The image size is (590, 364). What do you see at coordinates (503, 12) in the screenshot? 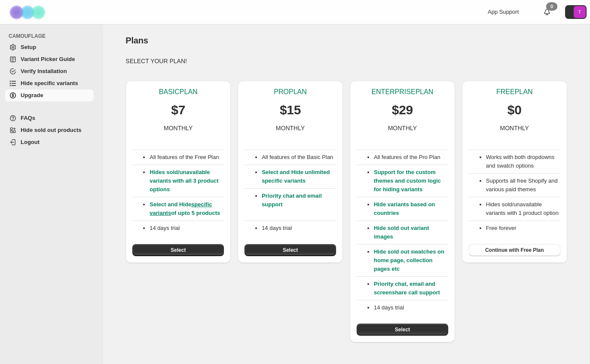
I see `span: App Support` at bounding box center [503, 12].